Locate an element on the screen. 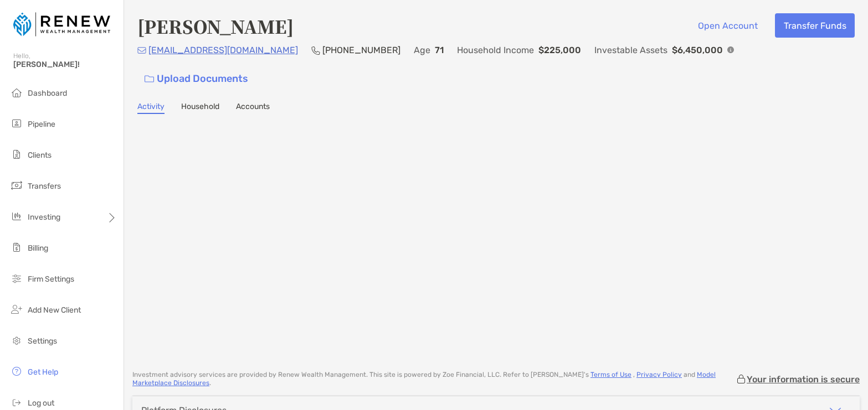 The width and height of the screenshot is (868, 410). p: 71 is located at coordinates (440, 50).